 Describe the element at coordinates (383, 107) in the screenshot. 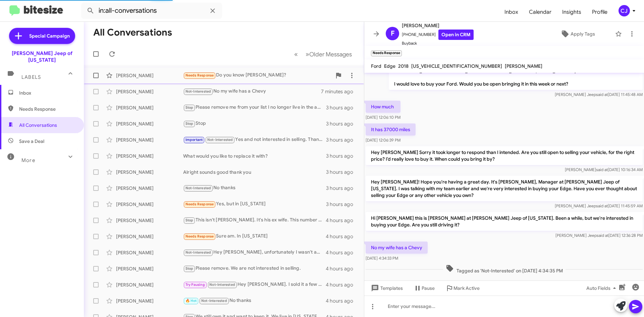

I see `p: How much` at that location.